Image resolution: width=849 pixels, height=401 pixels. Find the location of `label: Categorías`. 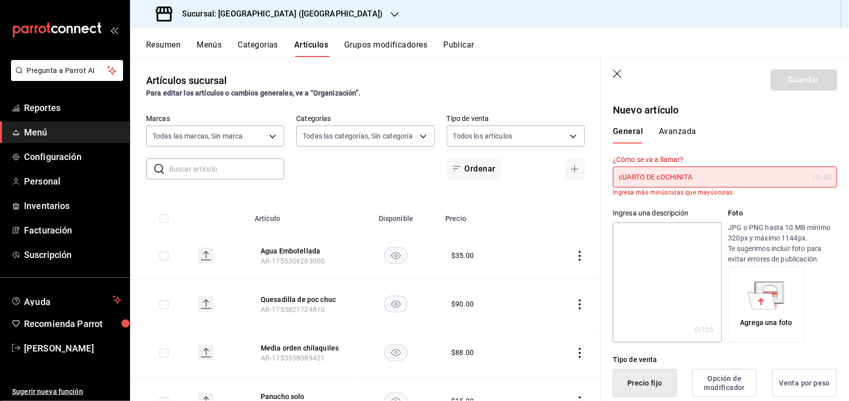

label: Categorías is located at coordinates (365, 119).